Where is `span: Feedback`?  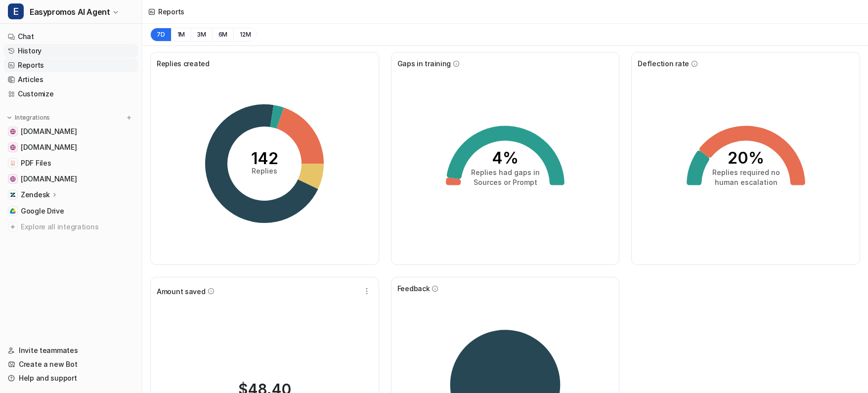
span: Feedback is located at coordinates (414, 288).